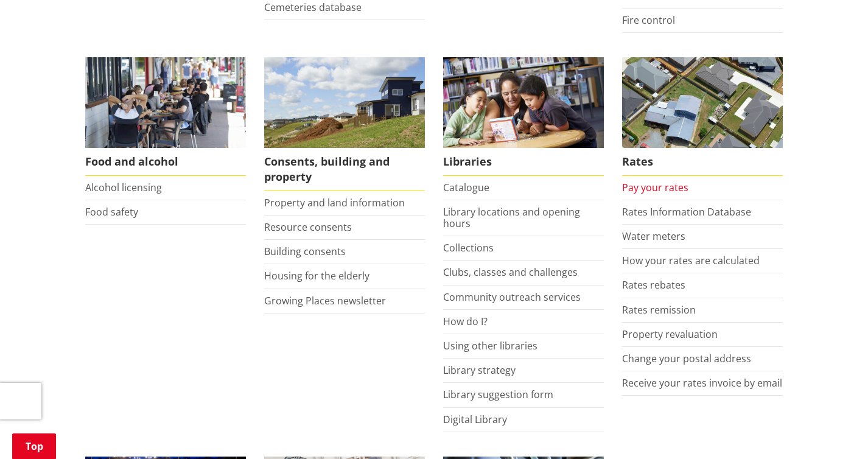 This screenshot has height=459, width=868. I want to click on a: Pay your rates, so click(655, 188).